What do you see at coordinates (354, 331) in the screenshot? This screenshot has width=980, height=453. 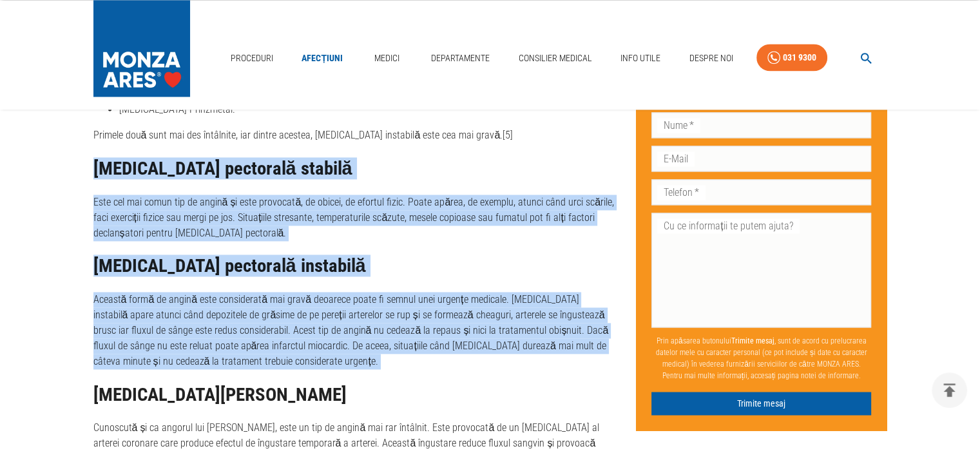 I see `p: Această formă de angină este considerată mai gravă deoarece poate fi semnul unei urgențe medicale...` at bounding box center [354, 331].